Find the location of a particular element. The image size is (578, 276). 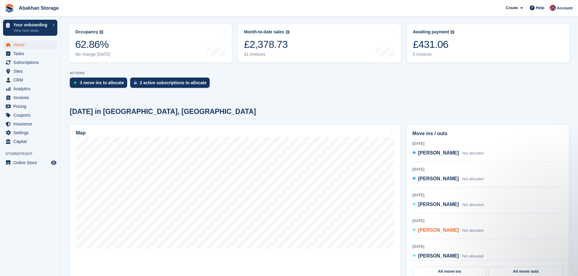

h2: Move ins / outs is located at coordinates (487, 134).